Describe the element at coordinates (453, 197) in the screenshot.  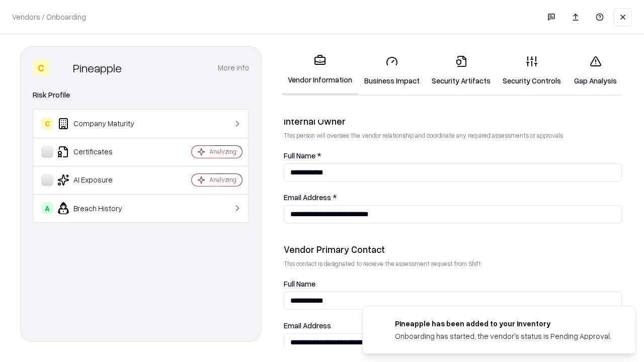
I see `label: Email Address *` at that location.